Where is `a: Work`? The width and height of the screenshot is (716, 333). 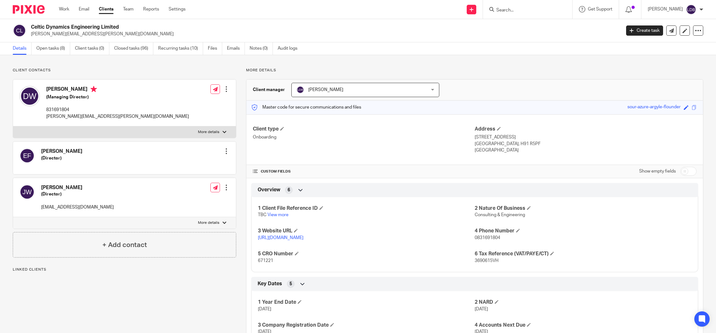 a: Work is located at coordinates (64, 9).